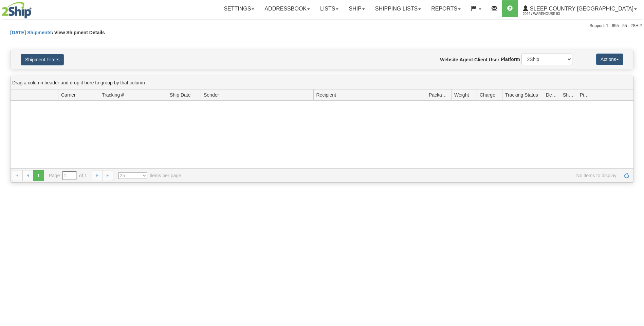 Image resolution: width=644 pixels, height=326 pixels. I want to click on span: Recipient, so click(326, 95).